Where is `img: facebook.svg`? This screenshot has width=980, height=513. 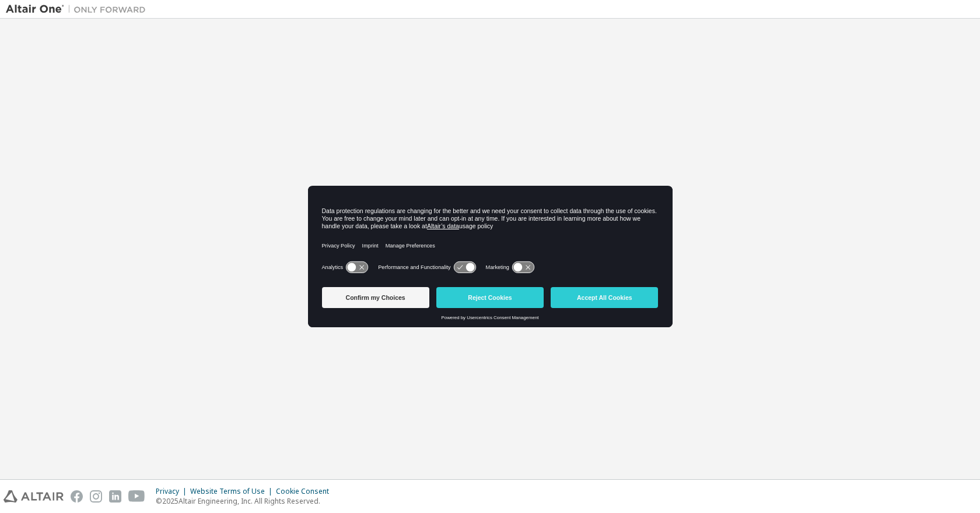 img: facebook.svg is located at coordinates (77, 496).